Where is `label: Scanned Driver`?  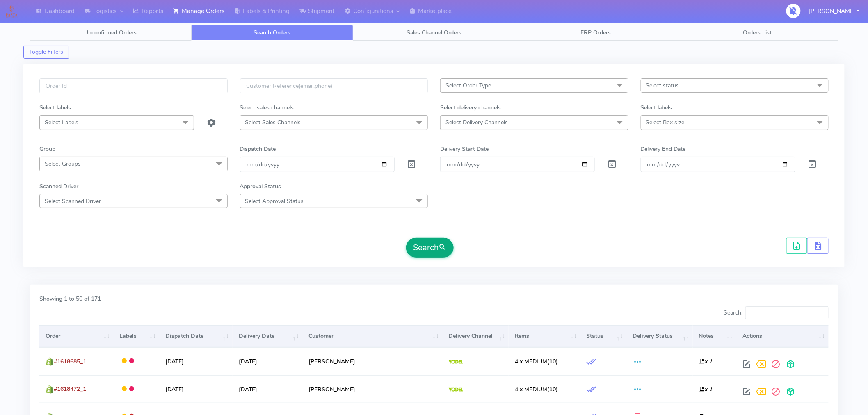 label: Scanned Driver is located at coordinates (59, 186).